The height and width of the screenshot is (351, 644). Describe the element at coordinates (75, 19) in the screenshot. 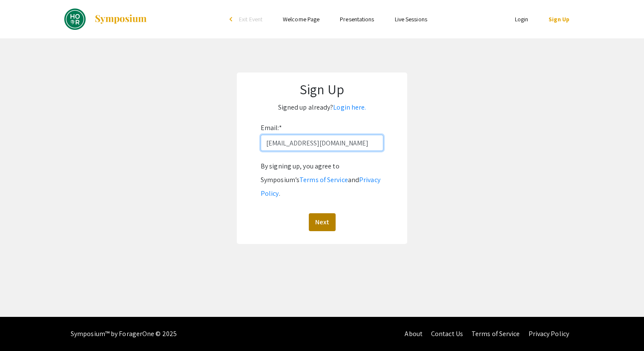

I see `img: DREAMS Spring 2025` at that location.